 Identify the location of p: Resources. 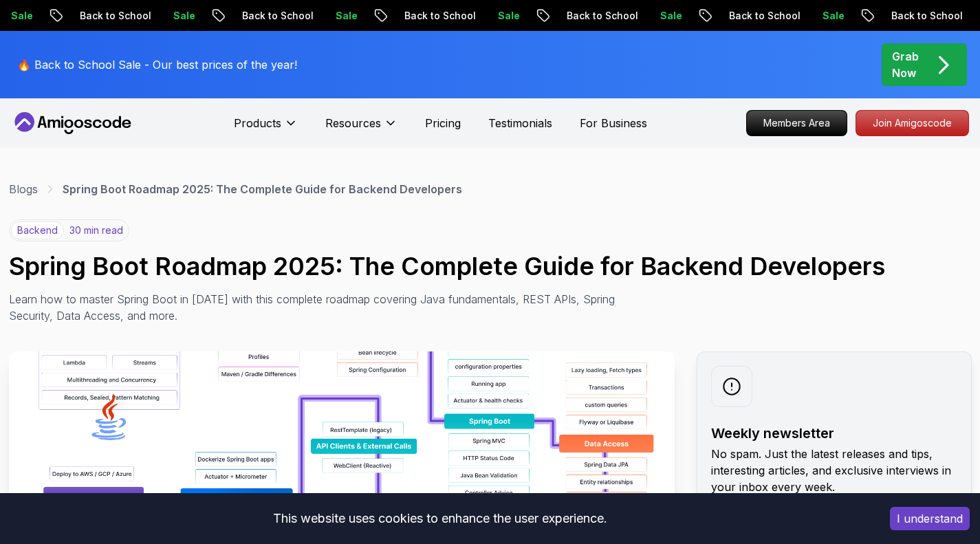
(353, 124).